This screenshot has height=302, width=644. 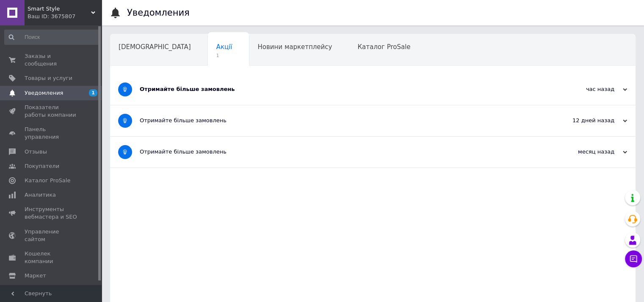 What do you see at coordinates (51, 258) in the screenshot?
I see `span: Кошелек компании` at bounding box center [51, 258].